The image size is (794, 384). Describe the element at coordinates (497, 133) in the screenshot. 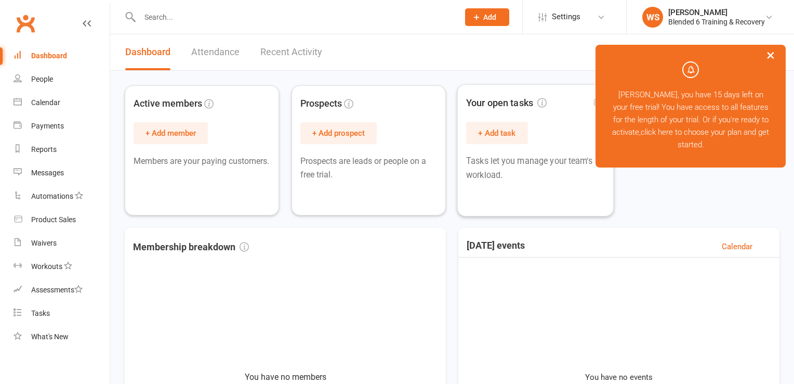

I see `button: + Add task` at that location.